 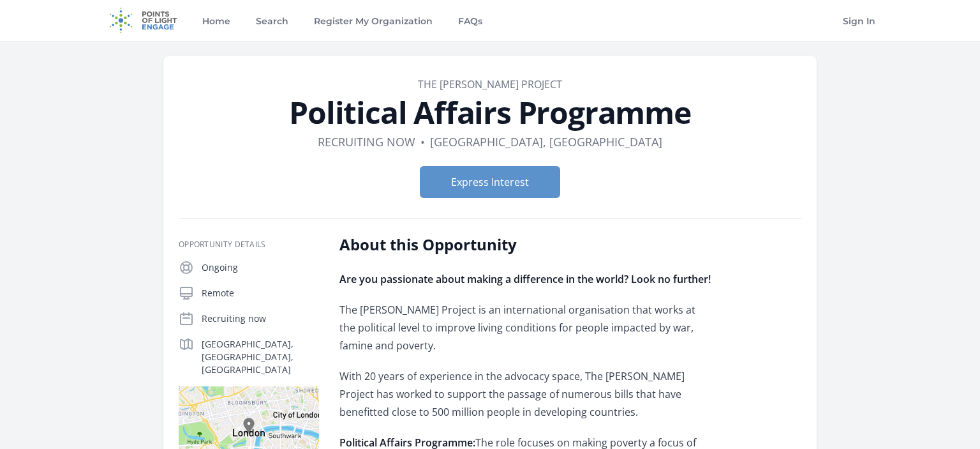 What do you see at coordinates (490, 113) in the screenshot?
I see `h1: Political Affairs Programme` at bounding box center [490, 113].